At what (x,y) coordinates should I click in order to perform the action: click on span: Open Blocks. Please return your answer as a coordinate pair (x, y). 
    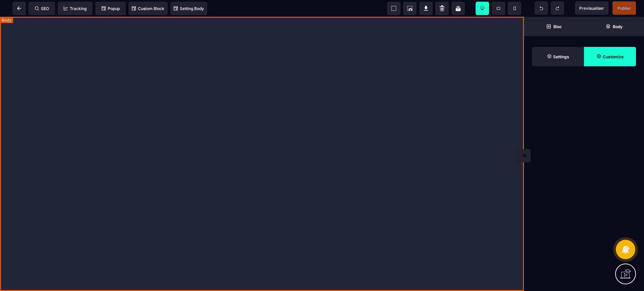
    Looking at the image, I should click on (554, 26).